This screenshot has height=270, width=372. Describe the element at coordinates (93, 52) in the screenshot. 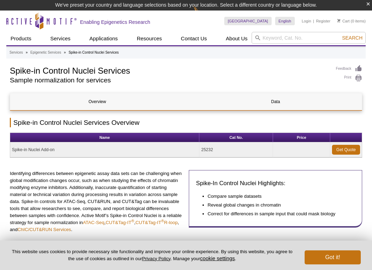

I see `li: Spike-in Control Nuclei Services` at that location.